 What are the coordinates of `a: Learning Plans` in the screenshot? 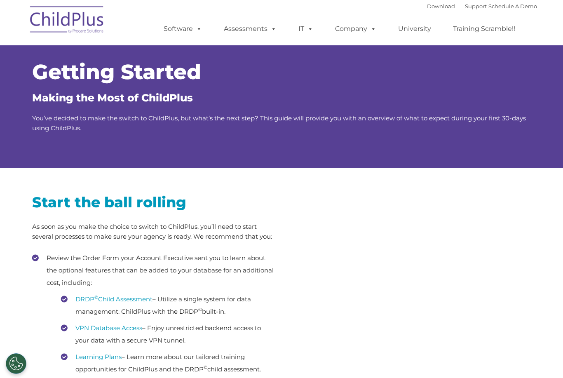 It's located at (98, 356).